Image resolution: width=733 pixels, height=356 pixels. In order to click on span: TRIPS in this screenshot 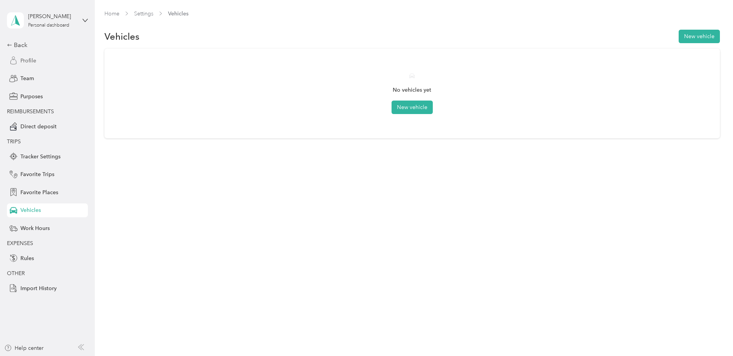, I will do `click(14, 141)`.